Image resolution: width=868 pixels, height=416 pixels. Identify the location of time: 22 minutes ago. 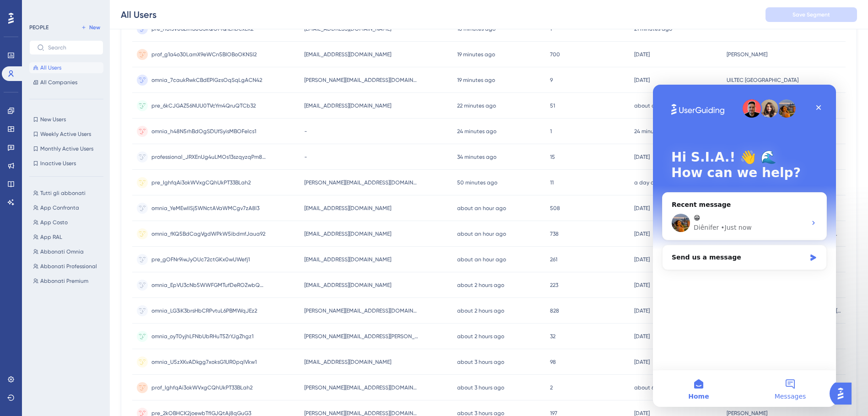
(476, 105).